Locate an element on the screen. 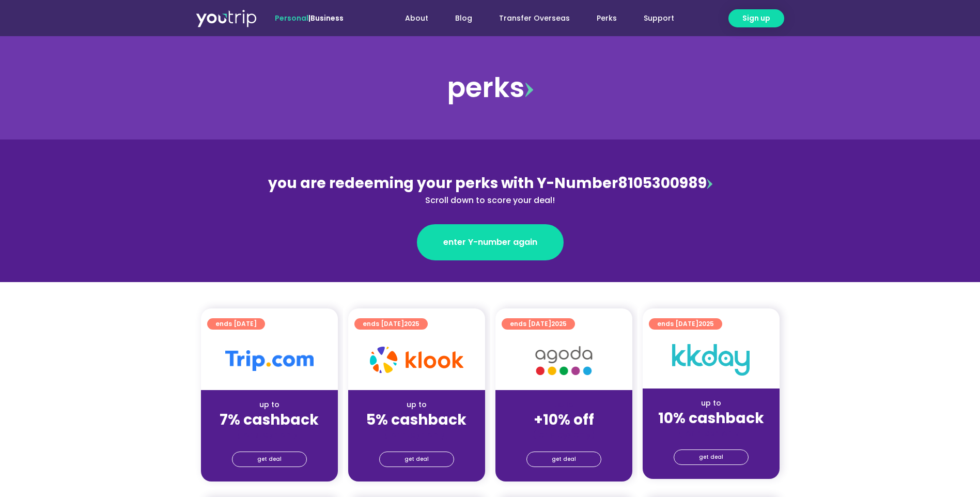 The image size is (980, 497). a: Sign up is located at coordinates (756, 18).